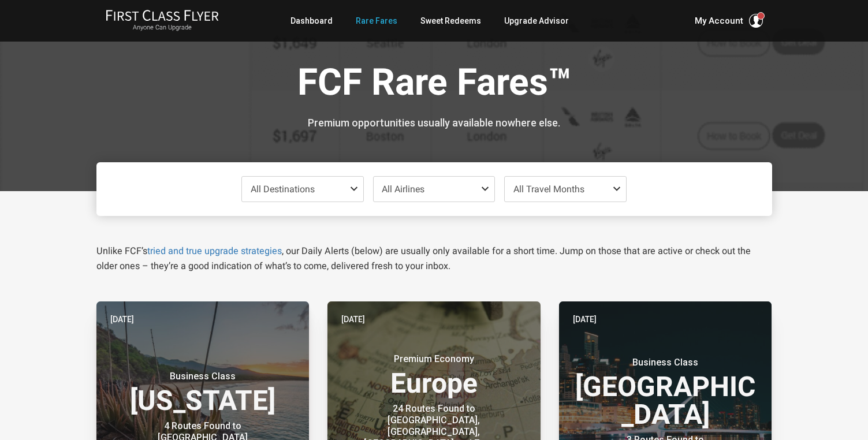 This screenshot has height=440, width=868. What do you see at coordinates (434, 123) in the screenshot?
I see `h3: Premium opportunities usually available nowhere else.` at bounding box center [434, 123].